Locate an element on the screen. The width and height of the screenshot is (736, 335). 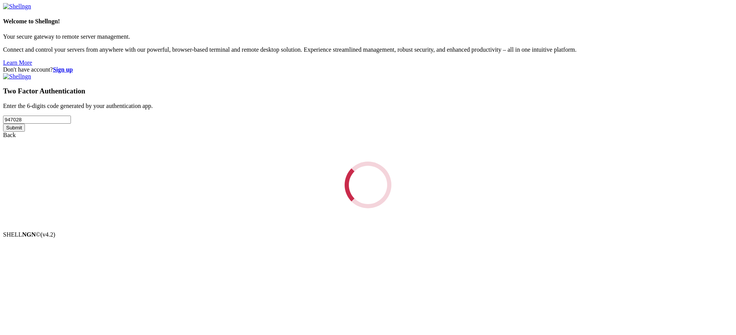
div: Loading... is located at coordinates (368, 185).